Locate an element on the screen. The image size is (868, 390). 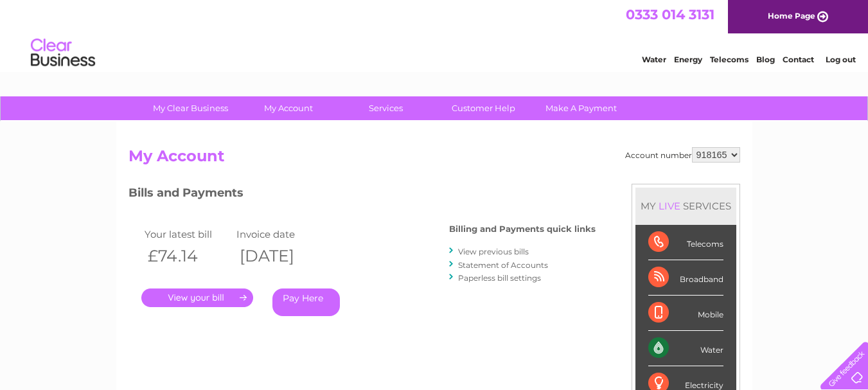
div: Account number is located at coordinates (683, 155).